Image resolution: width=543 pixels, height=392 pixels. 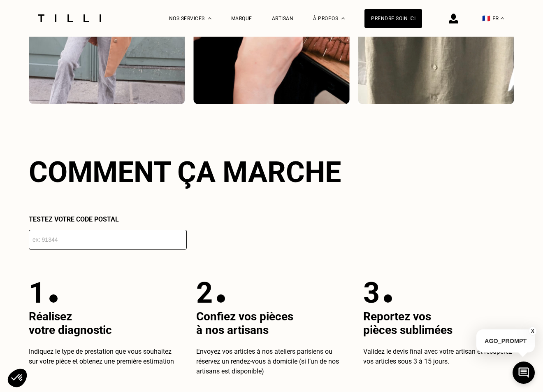 I want to click on div: Artisan, so click(x=283, y=19).